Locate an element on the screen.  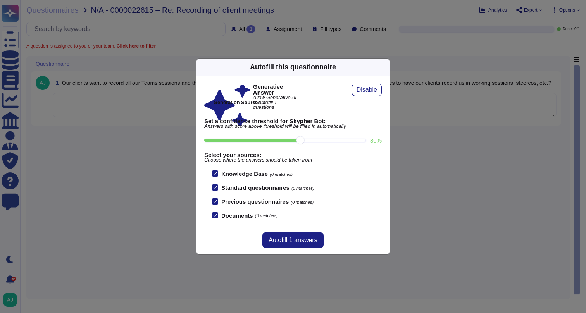
b: Documents is located at coordinates (237, 215).